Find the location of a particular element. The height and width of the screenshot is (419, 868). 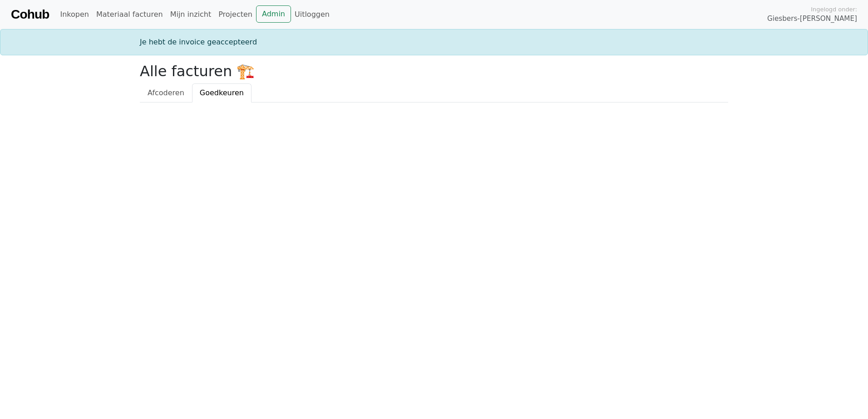

a: Afcoderen is located at coordinates (165, 93).